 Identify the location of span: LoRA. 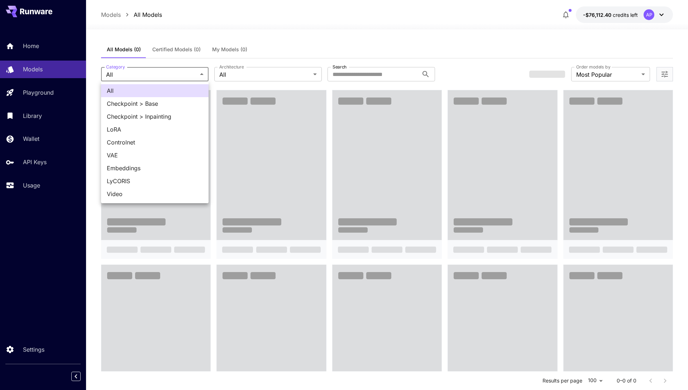
(155, 129).